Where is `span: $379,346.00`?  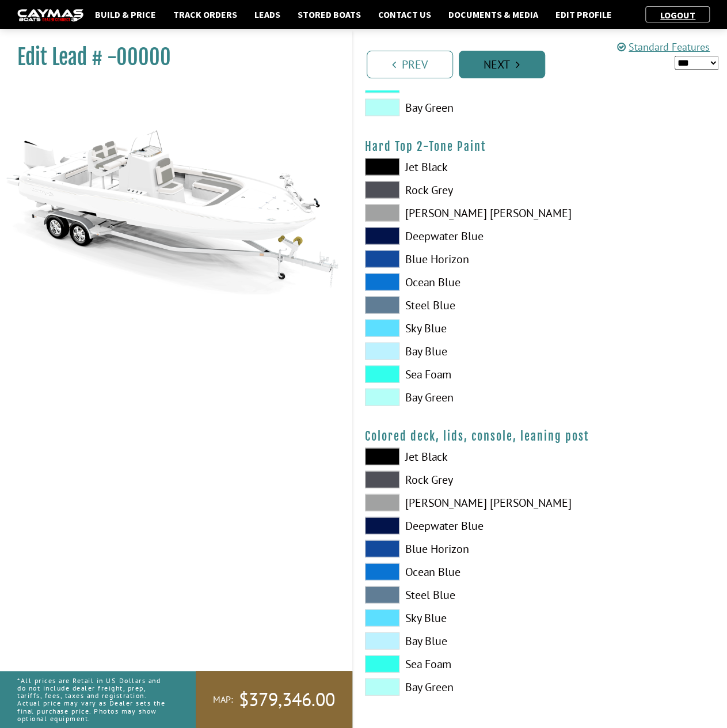
span: $379,346.00 is located at coordinates (286, 699).